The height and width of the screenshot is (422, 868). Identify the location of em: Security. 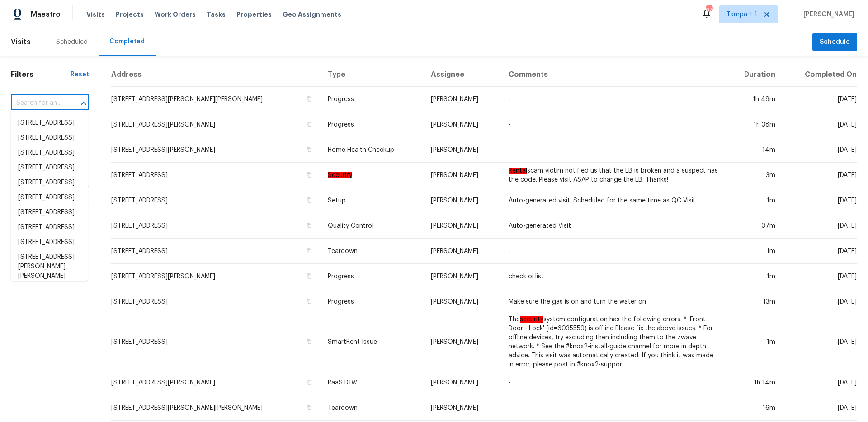
(340, 175).